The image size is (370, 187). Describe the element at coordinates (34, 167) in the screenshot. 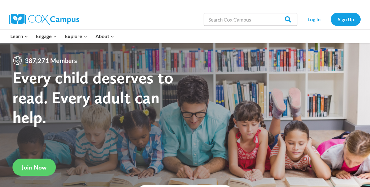

I see `span: Join Now` at that location.